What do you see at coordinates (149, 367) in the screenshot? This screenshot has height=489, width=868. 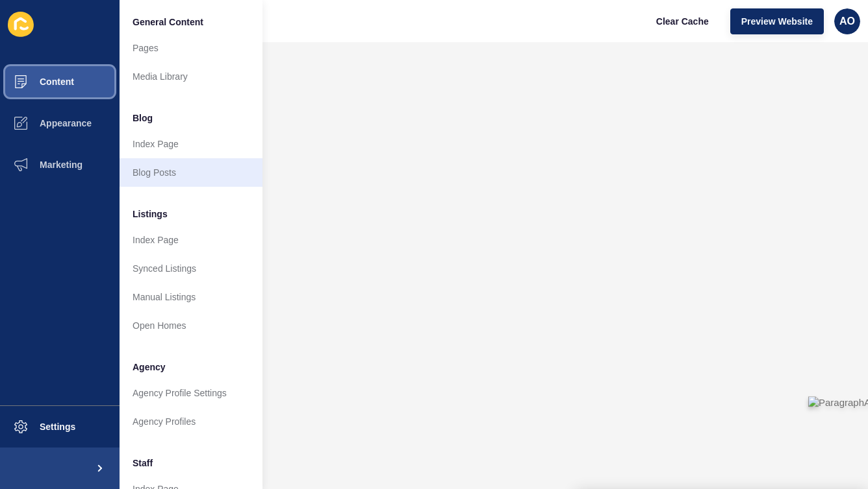 I see `span: Agency` at bounding box center [149, 367].